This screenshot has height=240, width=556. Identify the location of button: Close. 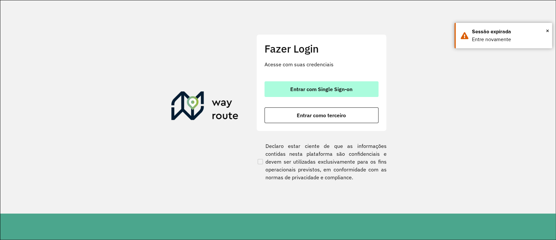
(548, 31).